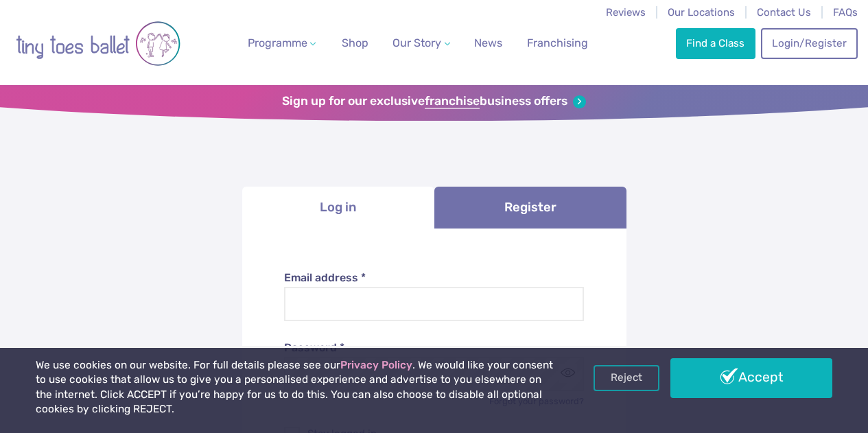 The height and width of the screenshot is (433, 868). I want to click on span: Franchising, so click(557, 43).